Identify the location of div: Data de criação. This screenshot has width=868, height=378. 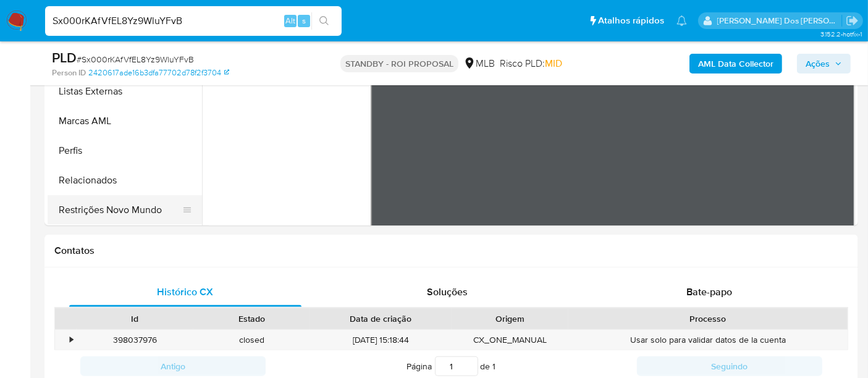
(381, 319).